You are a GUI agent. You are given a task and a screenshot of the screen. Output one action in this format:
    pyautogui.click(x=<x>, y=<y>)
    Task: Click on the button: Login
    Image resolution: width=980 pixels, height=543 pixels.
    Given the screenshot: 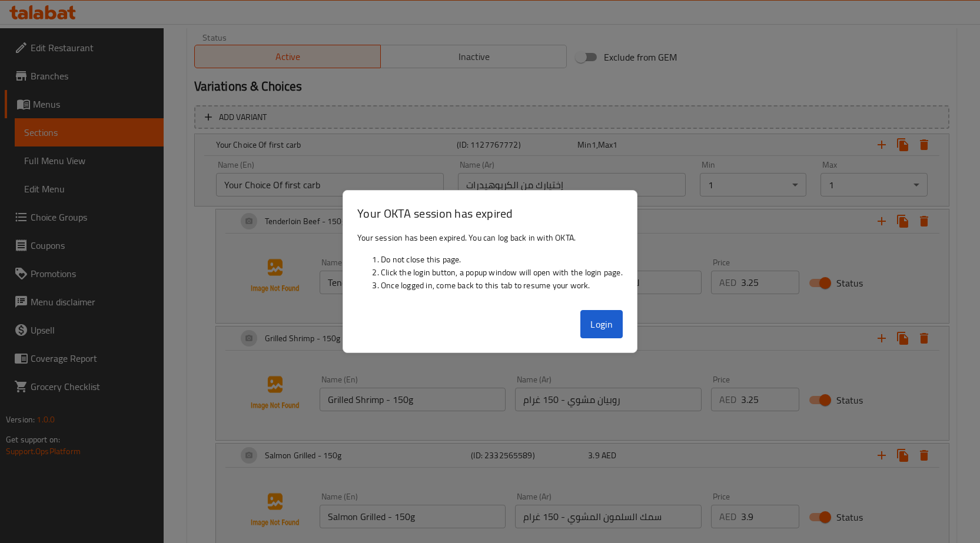 What is the action you would take?
    pyautogui.click(x=602, y=324)
    